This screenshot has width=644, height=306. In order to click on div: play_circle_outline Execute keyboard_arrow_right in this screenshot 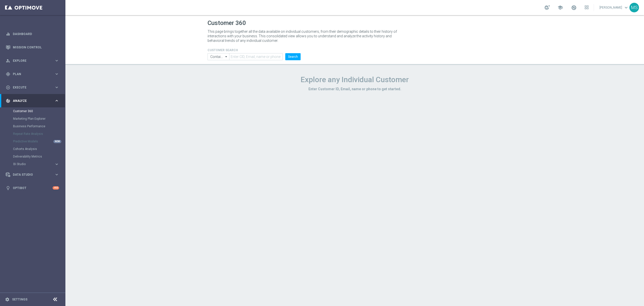, I will do `click(32, 88)`.